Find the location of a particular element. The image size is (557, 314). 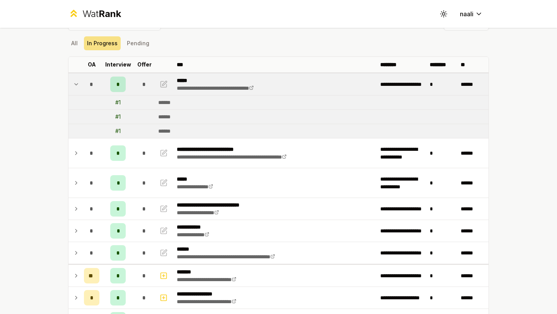

button: Pending is located at coordinates (138, 43).